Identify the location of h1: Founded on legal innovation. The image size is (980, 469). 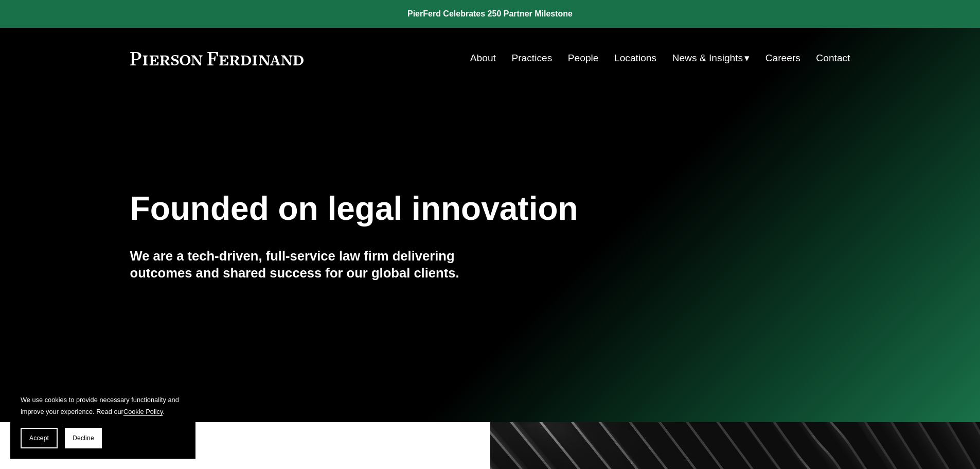
(430, 208).